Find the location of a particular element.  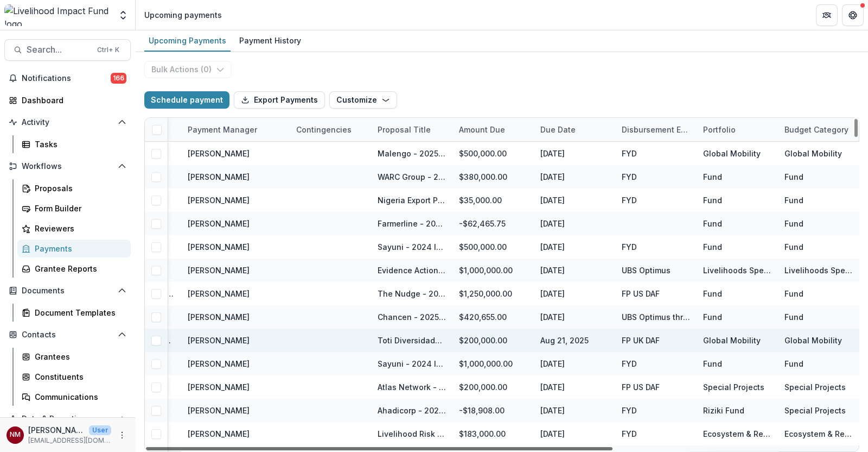

div: Livelihoods Special Projects is located at coordinates (737, 270).